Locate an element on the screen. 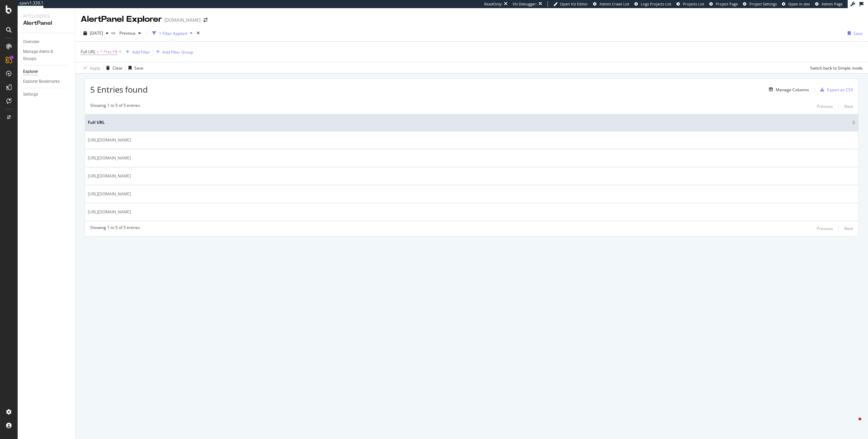 This screenshot has height=439, width=868. div: 1 Filter Applied is located at coordinates (173, 33).